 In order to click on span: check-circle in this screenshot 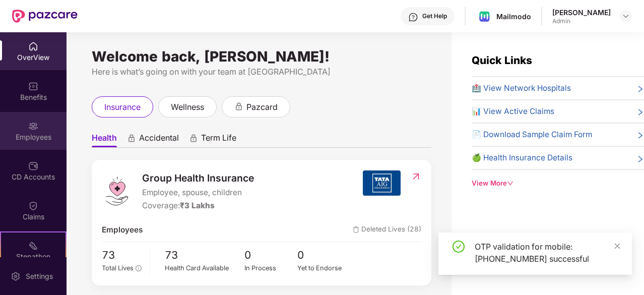, I will do `click(458, 247)`.